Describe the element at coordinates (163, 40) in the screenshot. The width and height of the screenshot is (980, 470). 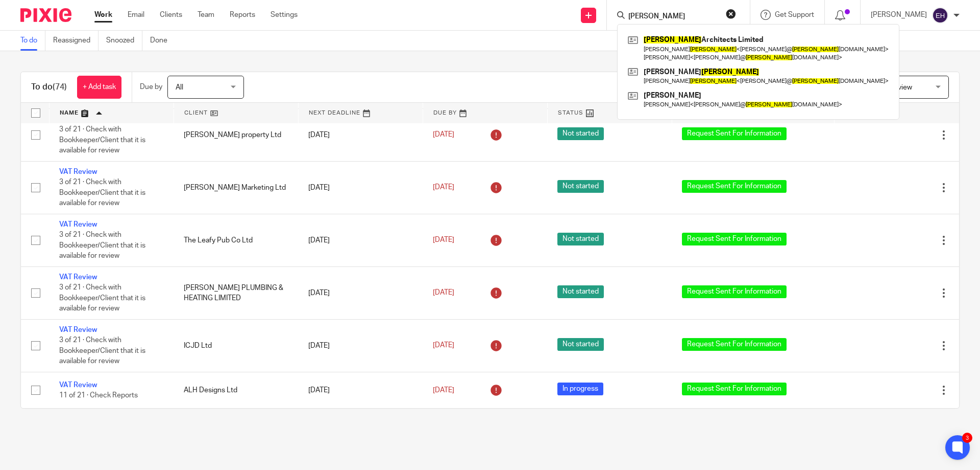
I see `a: Done` at that location.